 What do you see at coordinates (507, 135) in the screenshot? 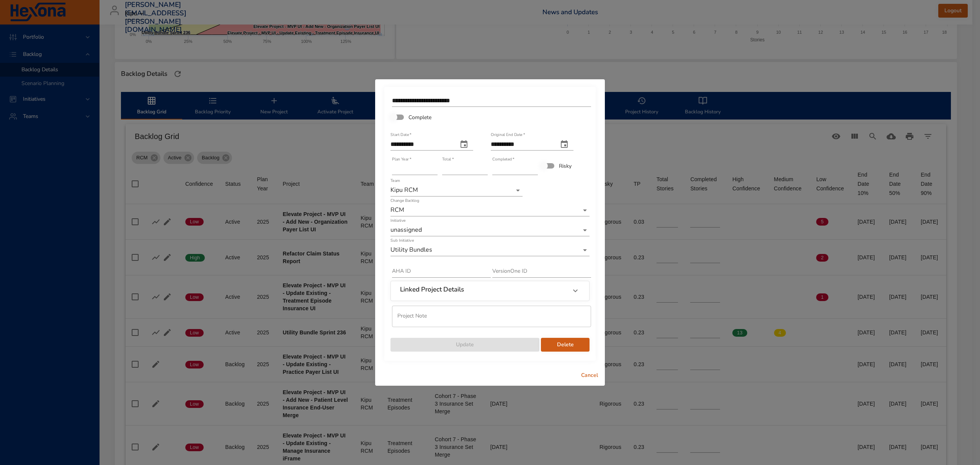
I see `label: Original End Date` at bounding box center [507, 135].